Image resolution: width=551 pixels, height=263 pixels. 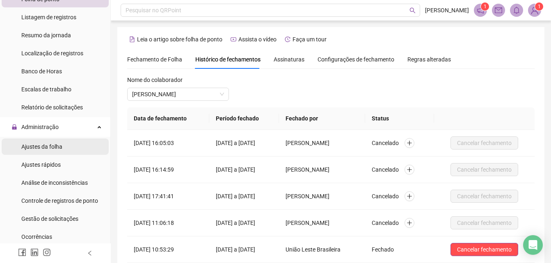 I want to click on span: Banco de Horas, so click(x=41, y=71).